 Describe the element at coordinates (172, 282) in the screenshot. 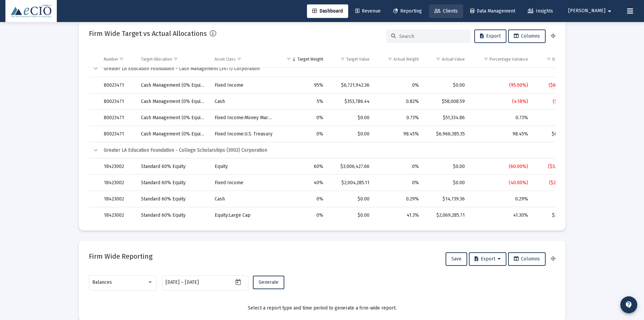

I see `input: Start date` at that location.